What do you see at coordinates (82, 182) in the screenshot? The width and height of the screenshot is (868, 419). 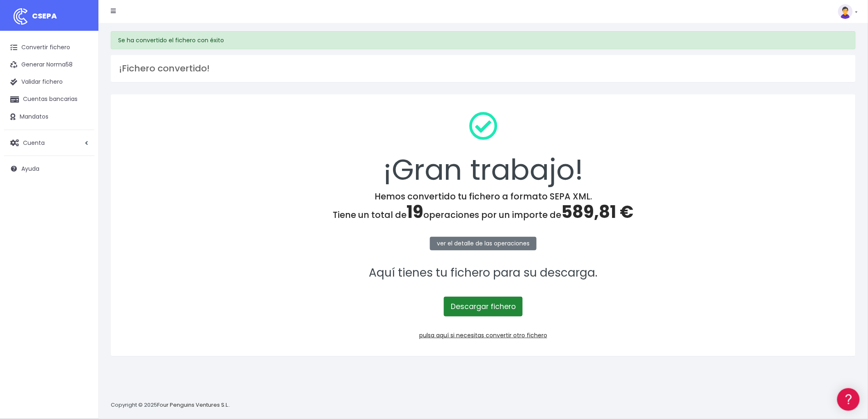 I see `a: General` at bounding box center [82, 182].